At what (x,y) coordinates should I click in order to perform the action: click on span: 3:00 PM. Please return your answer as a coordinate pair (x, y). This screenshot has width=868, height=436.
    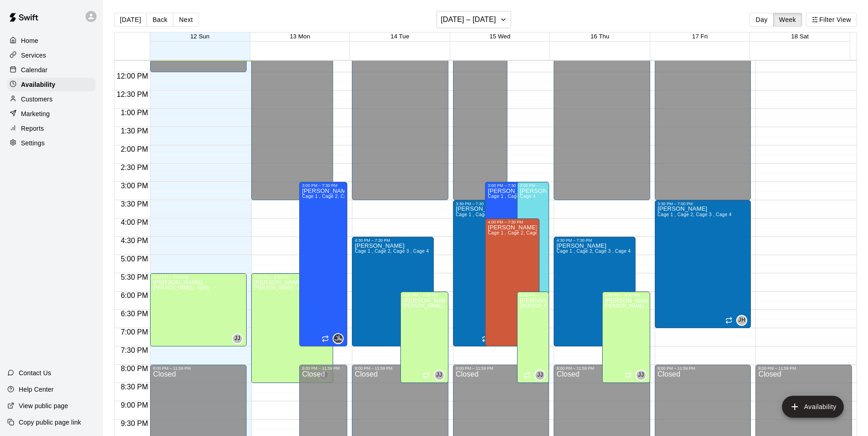
    Looking at the image, I should click on (134, 186).